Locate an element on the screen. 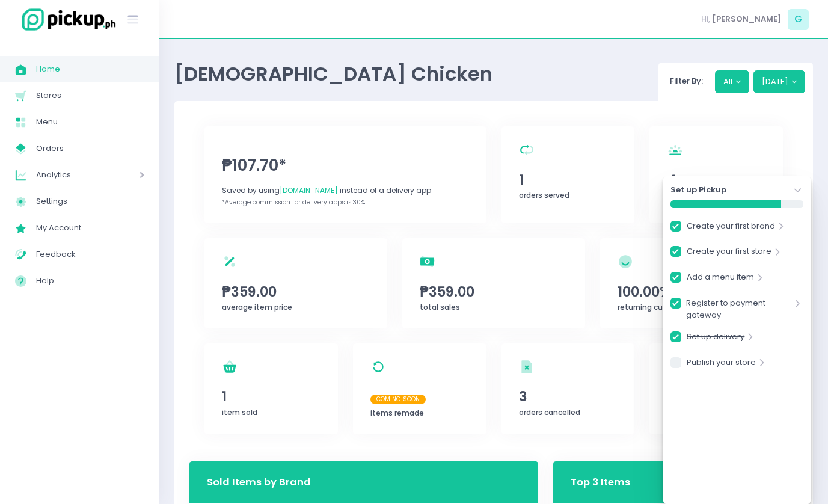 The height and width of the screenshot is (504, 828). a: Create your first store is located at coordinates (729, 253).